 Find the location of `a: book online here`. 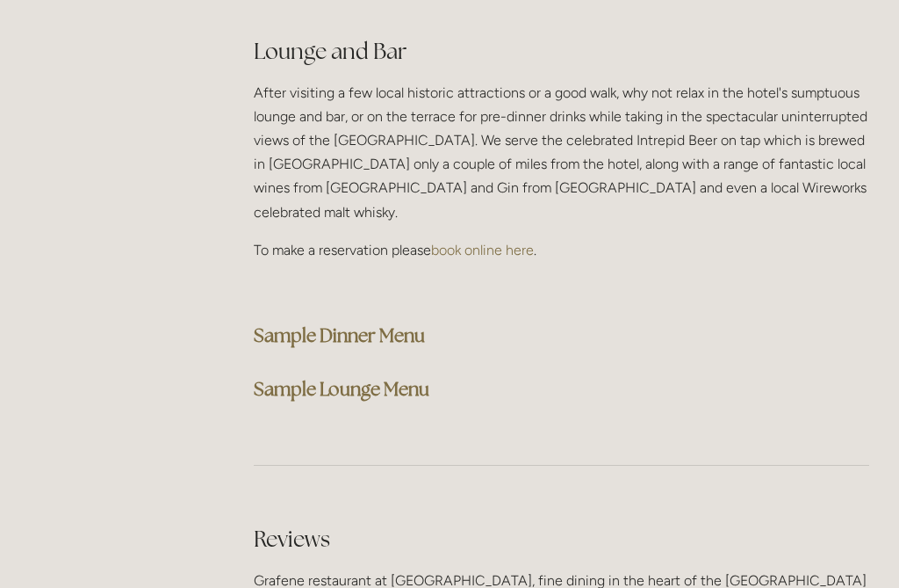

a: book online here is located at coordinates (482, 249).